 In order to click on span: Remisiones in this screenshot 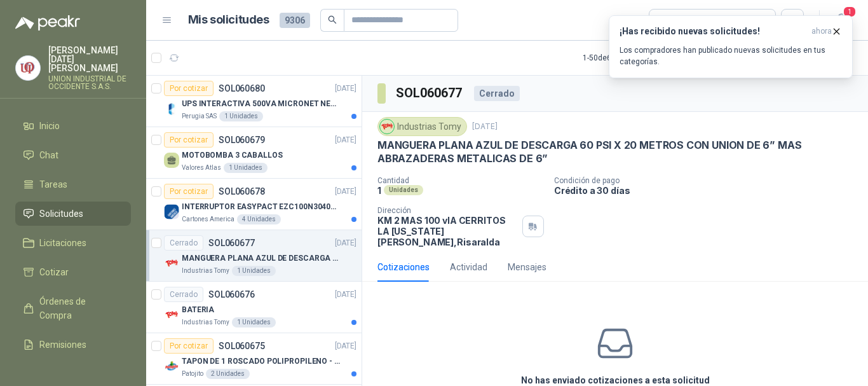, I will do `click(63, 345)`.